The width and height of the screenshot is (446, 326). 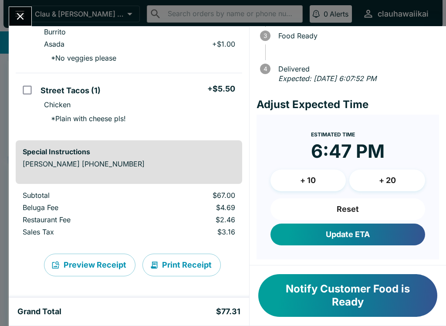 What do you see at coordinates (194, 220) in the screenshot?
I see `p: $2.46` at bounding box center [194, 220].